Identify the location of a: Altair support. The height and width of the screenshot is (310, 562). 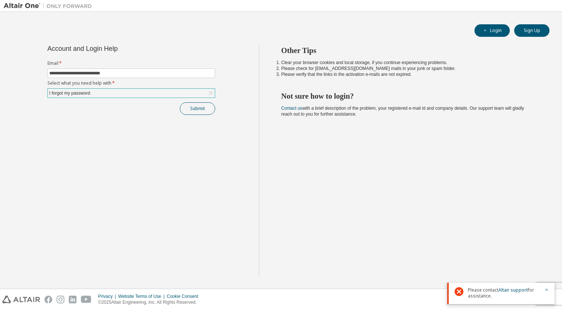
(514, 290).